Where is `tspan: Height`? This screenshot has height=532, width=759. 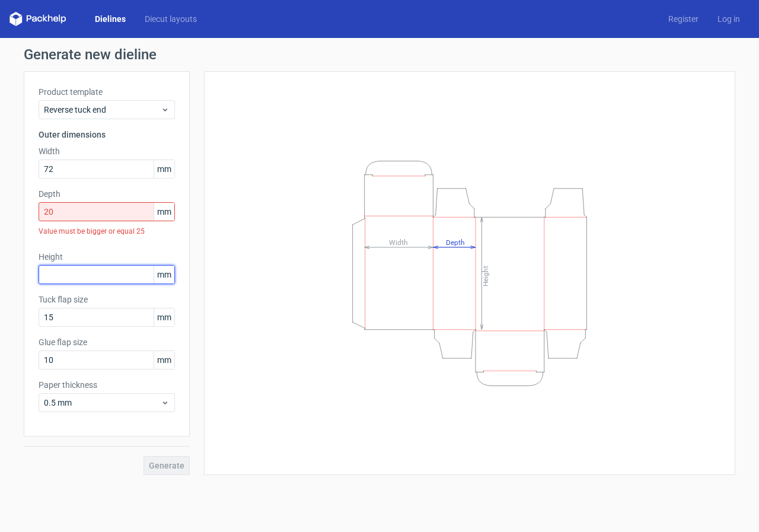 tspan: Height is located at coordinates (486, 275).